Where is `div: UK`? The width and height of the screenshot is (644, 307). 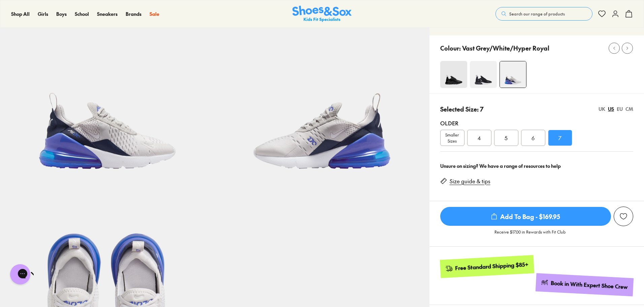 div: UK is located at coordinates (602, 109).